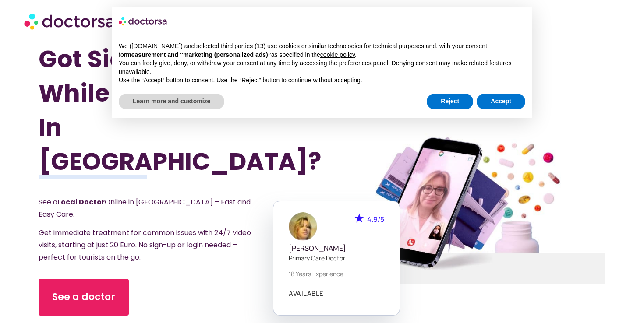 The width and height of the screenshot is (644, 323). I want to click on span: See a doctor, so click(83, 297).